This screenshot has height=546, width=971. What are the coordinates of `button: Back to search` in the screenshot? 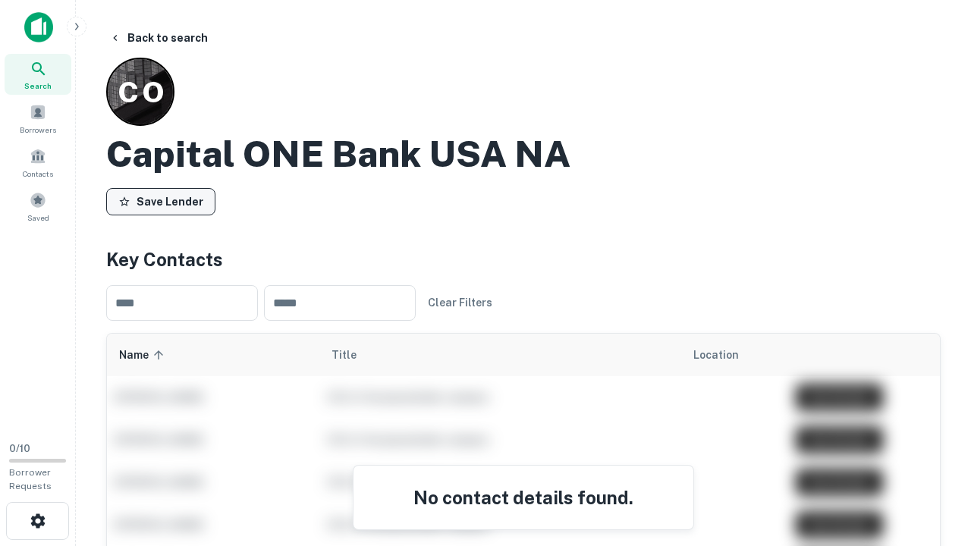 It's located at (159, 38).